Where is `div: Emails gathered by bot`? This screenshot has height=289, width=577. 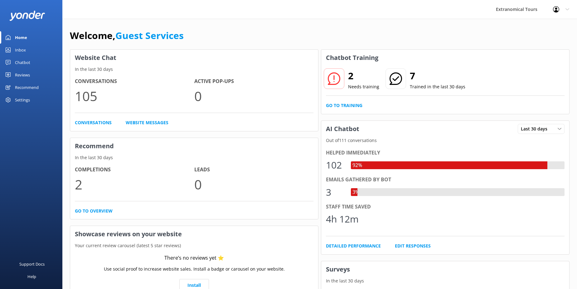 div: Emails gathered by bot is located at coordinates (445, 180).